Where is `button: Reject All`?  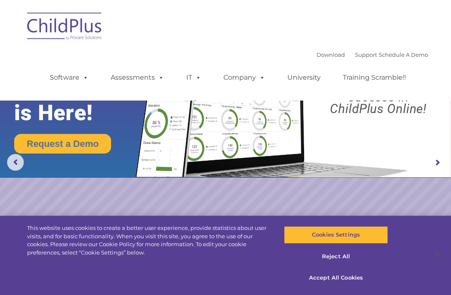 button: Reject All is located at coordinates (336, 257).